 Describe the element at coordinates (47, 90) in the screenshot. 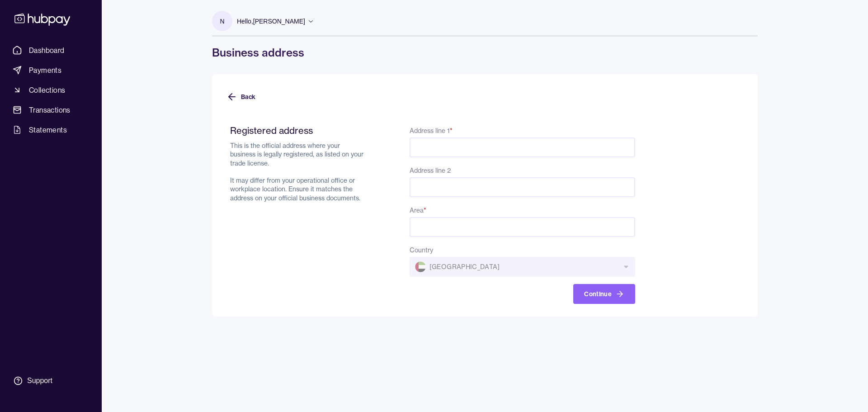

I see `span: Collections` at that location.